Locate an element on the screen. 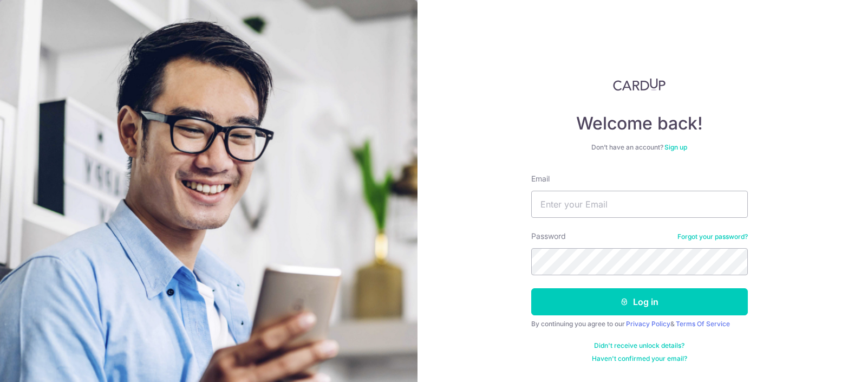 The width and height of the screenshot is (861, 382). label: Email is located at coordinates (541, 179).